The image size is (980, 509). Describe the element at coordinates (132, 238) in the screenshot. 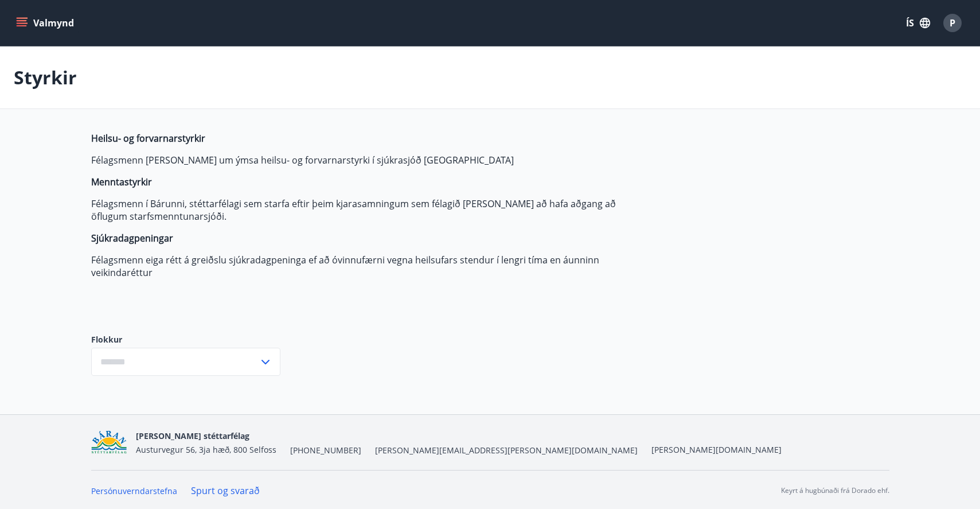

I see `strong: Sjúkradagpeningar` at that location.